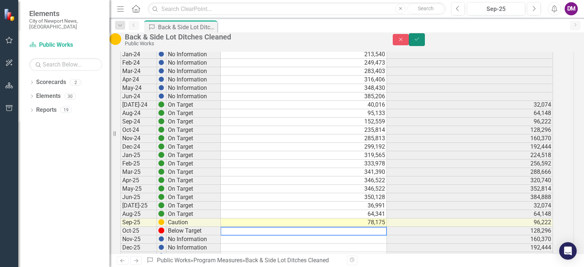  Describe the element at coordinates (304, 180) in the screenshot. I see `td: 346,522` at that location.